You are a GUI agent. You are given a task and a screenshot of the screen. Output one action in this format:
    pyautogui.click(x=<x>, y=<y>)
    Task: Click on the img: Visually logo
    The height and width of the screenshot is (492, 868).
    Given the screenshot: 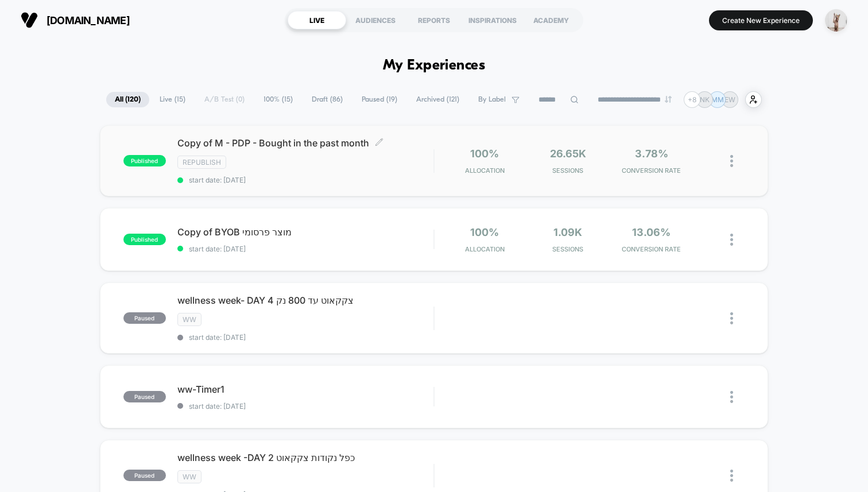 What is the action you would take?
    pyautogui.click(x=29, y=20)
    